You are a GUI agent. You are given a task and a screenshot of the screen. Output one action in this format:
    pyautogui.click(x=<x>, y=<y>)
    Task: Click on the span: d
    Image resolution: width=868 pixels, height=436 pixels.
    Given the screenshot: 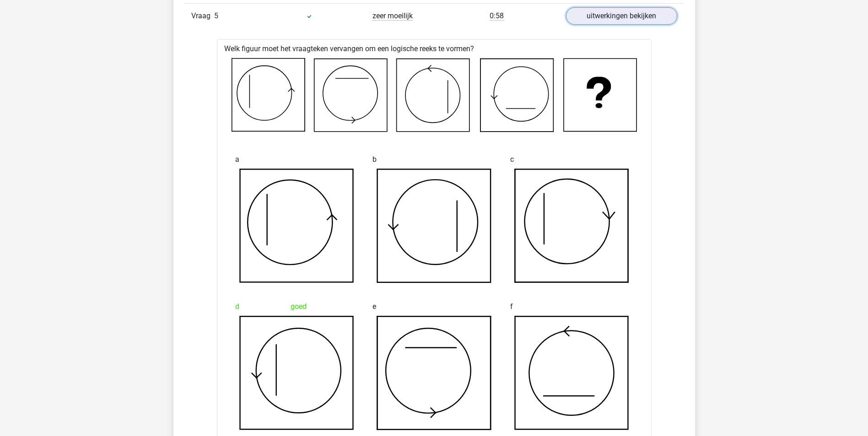 What is the action you would take?
    pyautogui.click(x=237, y=307)
    